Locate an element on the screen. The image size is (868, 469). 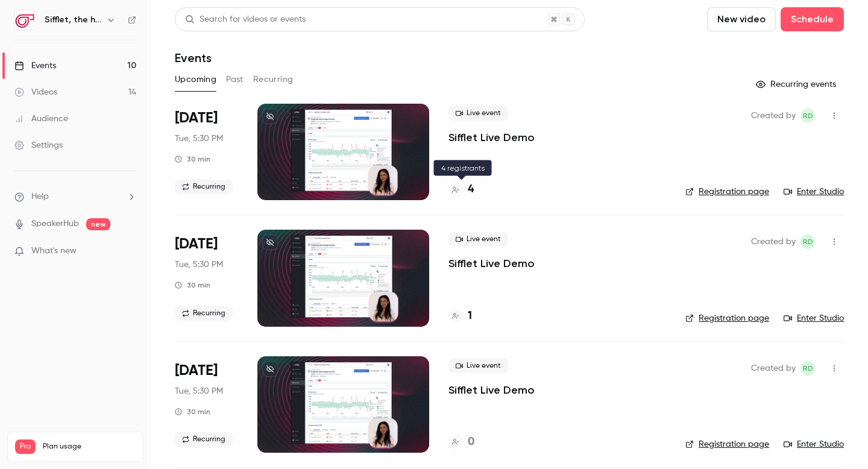
div: Settings is located at coordinates (39, 146).